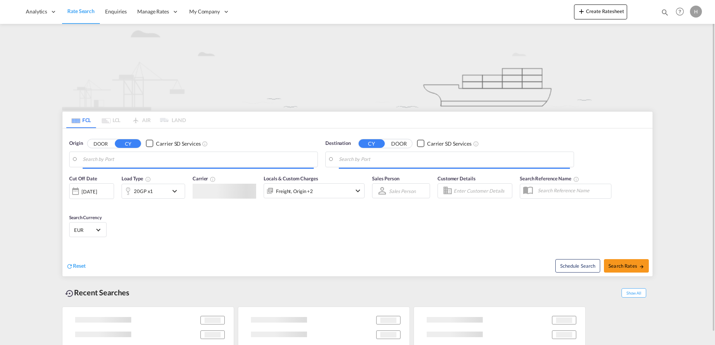  I want to click on div: icon-magnify, so click(664, 14).